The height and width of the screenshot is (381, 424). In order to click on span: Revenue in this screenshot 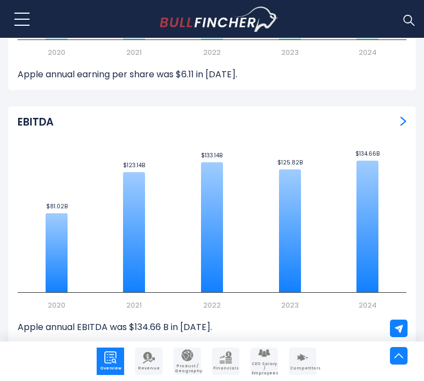, I will do `click(149, 369)`.